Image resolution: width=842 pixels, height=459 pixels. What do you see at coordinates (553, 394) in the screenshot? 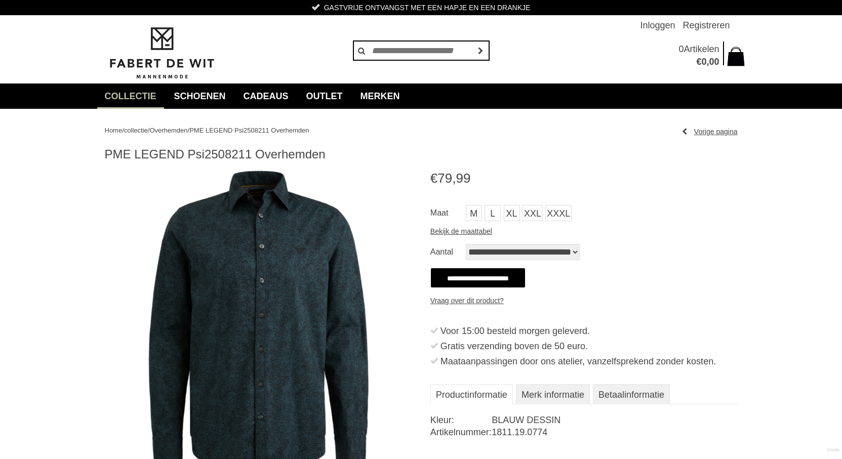
I see `a: Merk informatie` at bounding box center [553, 394].